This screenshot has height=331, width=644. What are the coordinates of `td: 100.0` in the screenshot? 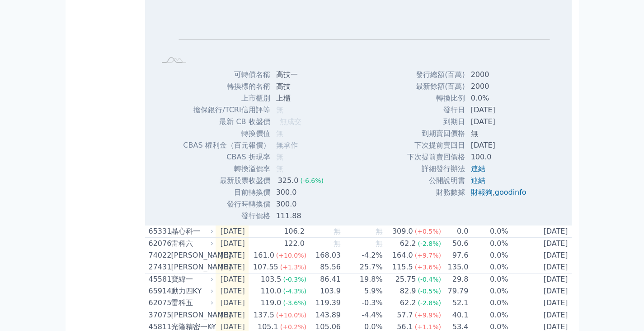 It's located at (499, 157).